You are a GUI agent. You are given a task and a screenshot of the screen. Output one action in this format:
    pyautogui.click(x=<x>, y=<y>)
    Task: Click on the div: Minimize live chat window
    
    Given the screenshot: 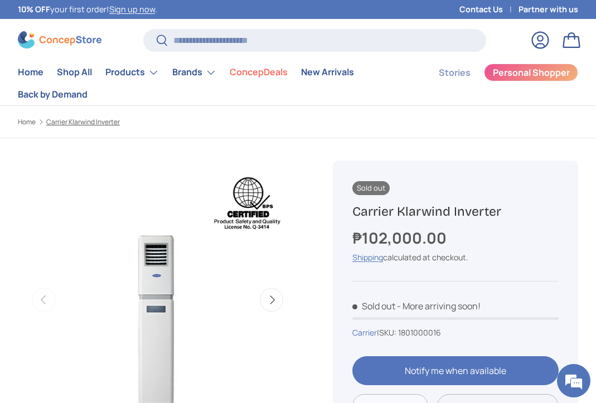 What is the action you would take?
    pyautogui.click(x=196, y=19)
    